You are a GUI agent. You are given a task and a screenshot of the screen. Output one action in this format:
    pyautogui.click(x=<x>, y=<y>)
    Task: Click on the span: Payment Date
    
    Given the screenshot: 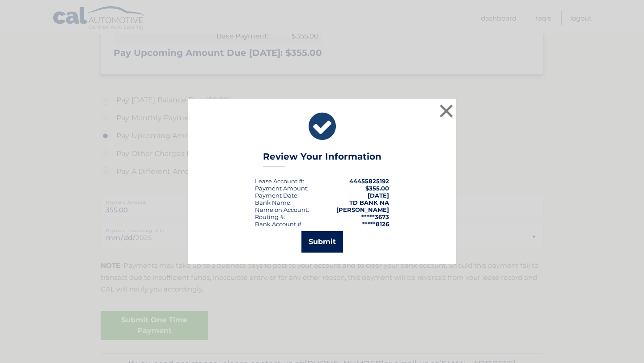 What is the action you would take?
    pyautogui.click(x=276, y=195)
    